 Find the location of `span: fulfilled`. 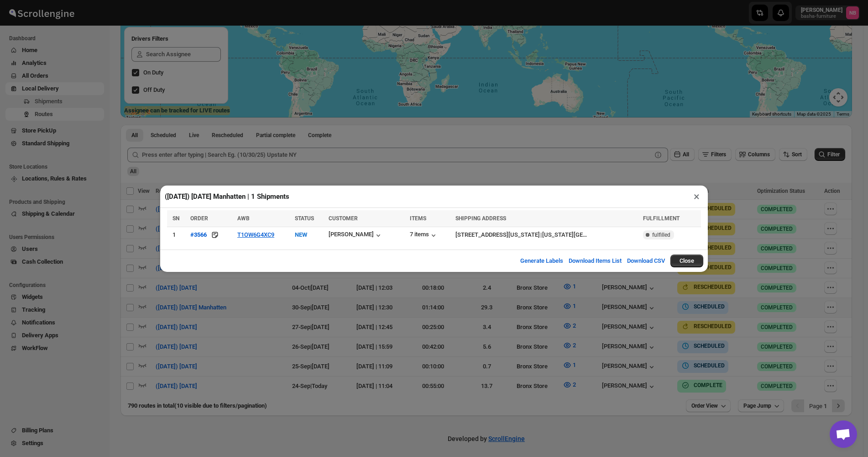

span: fulfilled is located at coordinates (661, 235).